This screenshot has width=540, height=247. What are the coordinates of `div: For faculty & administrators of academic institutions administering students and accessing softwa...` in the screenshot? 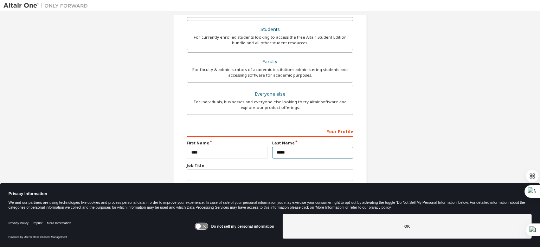 It's located at (270, 72).